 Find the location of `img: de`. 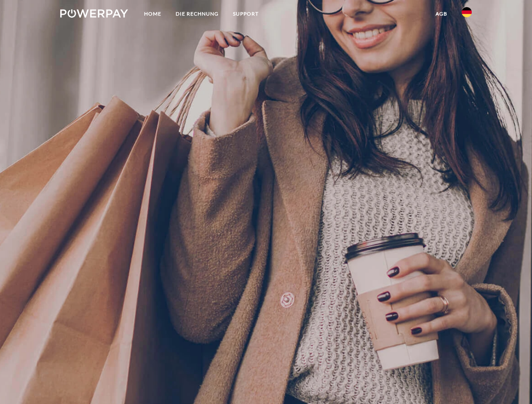

img: de is located at coordinates (467, 12).